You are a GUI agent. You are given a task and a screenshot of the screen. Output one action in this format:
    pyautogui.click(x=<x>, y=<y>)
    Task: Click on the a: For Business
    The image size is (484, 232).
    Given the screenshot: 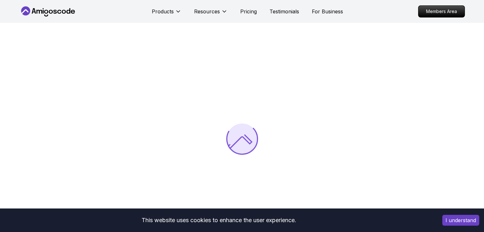 What is the action you would take?
    pyautogui.click(x=327, y=11)
    